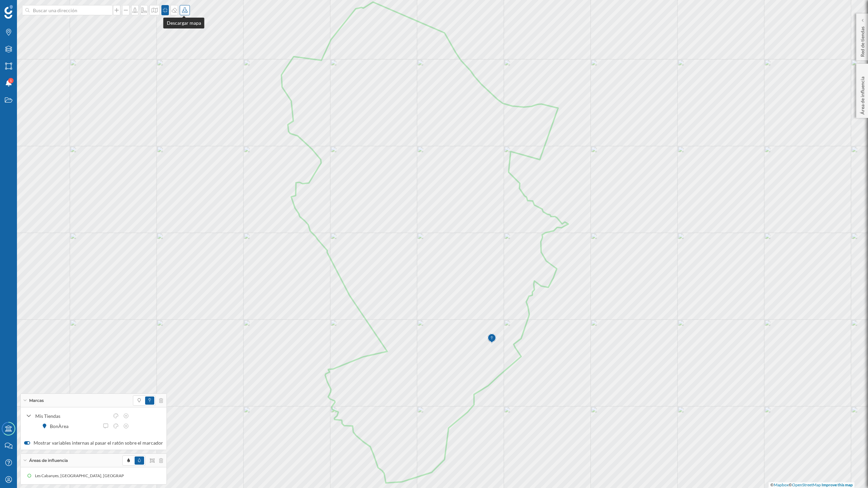 The height and width of the screenshot is (488, 868). I want to click on div: BonÀrea, so click(61, 426).